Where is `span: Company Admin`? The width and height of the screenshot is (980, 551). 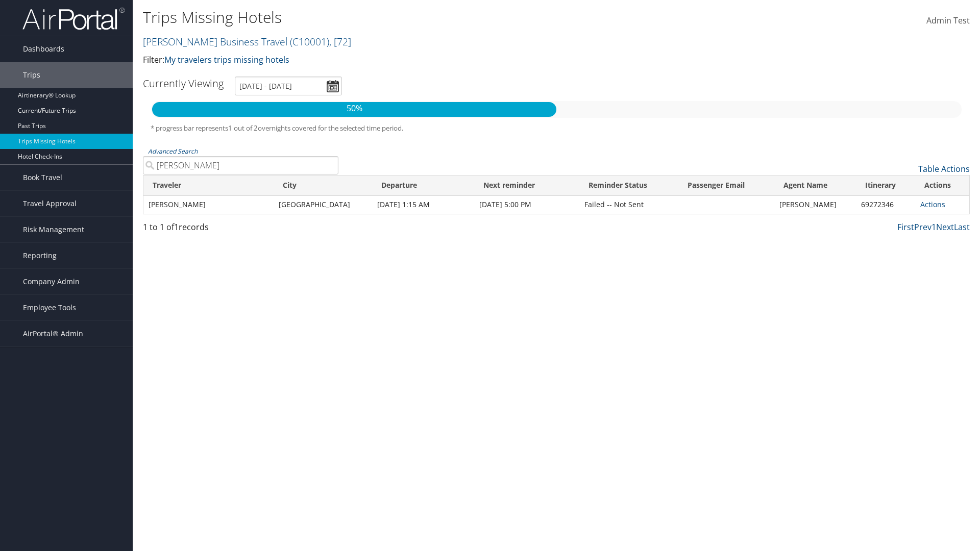 span: Company Admin is located at coordinates (51, 281).